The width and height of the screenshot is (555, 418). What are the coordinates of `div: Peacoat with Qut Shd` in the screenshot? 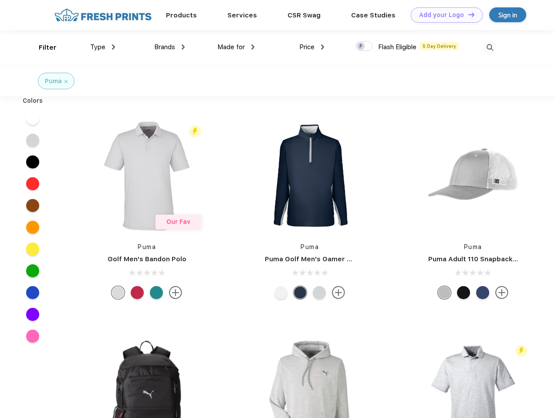 It's located at (482, 292).